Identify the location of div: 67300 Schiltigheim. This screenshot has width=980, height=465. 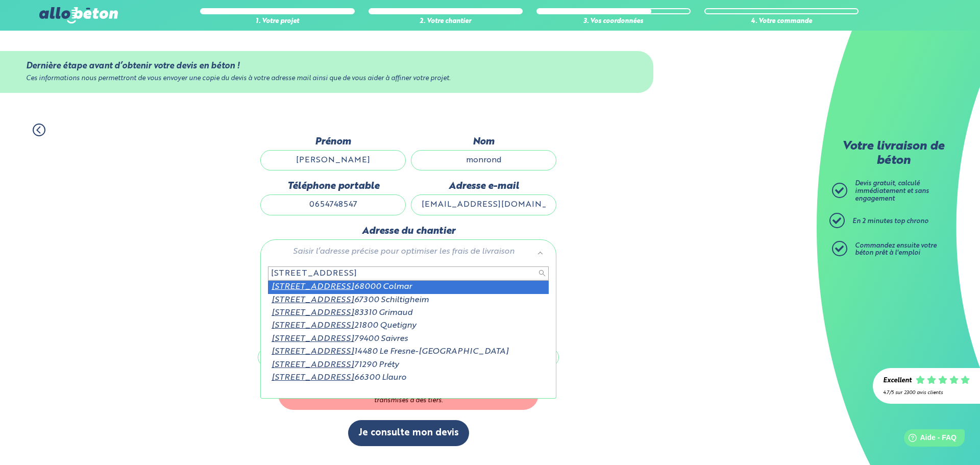
(409, 300).